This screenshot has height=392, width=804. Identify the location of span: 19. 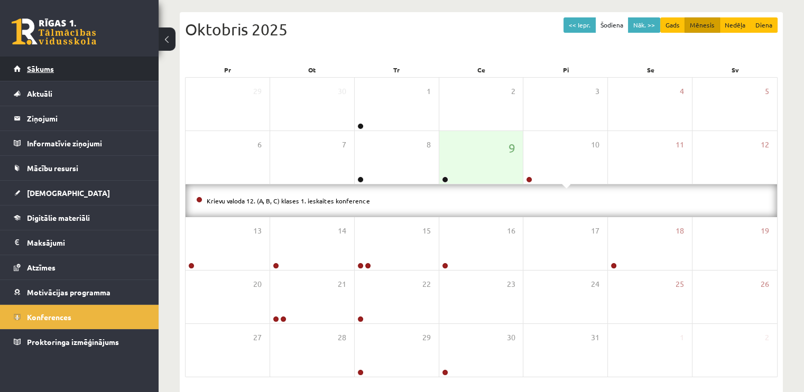
(765, 231).